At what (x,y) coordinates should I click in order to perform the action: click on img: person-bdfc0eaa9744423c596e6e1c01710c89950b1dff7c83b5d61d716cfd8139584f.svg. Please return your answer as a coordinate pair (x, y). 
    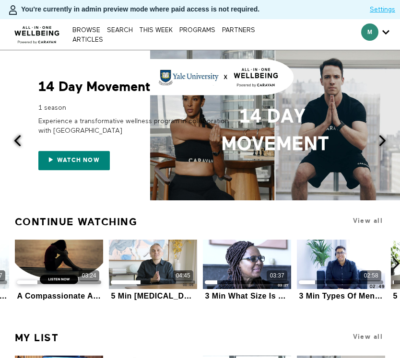
    Looking at the image, I should click on (13, 10).